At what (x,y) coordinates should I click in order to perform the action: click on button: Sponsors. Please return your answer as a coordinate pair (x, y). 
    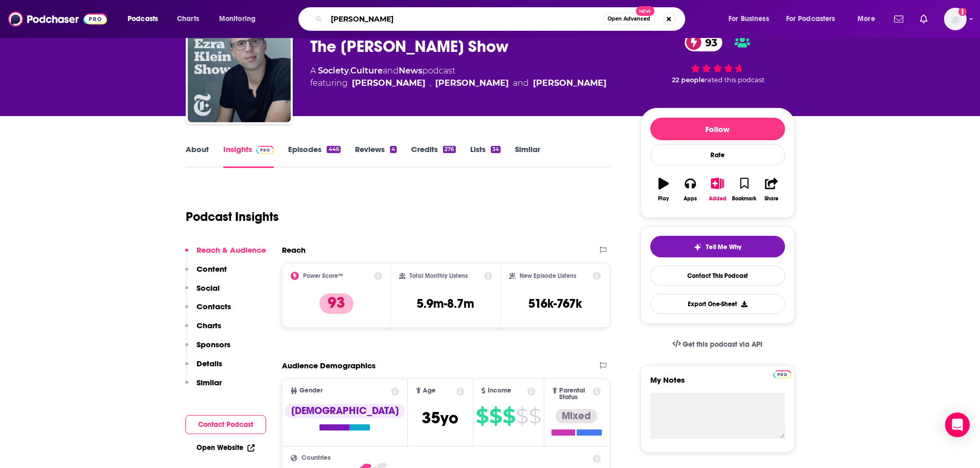
    Looking at the image, I should click on (208, 349).